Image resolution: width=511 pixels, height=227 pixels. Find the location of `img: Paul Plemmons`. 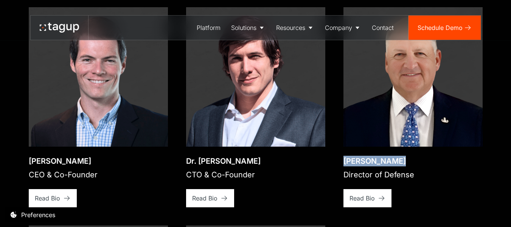

img: Paul Plemmons is located at coordinates (413, 77).